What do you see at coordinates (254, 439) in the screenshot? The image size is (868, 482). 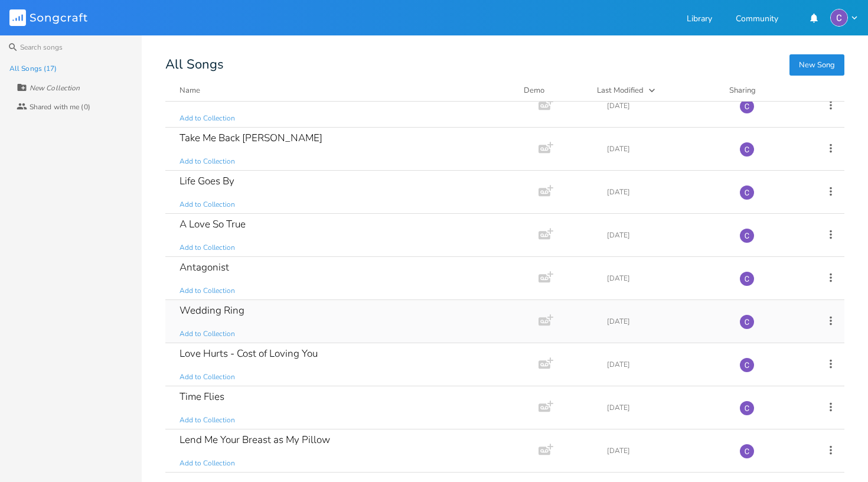 I see `div: Lend Me Your Breast as My Pillow` at bounding box center [254, 439].